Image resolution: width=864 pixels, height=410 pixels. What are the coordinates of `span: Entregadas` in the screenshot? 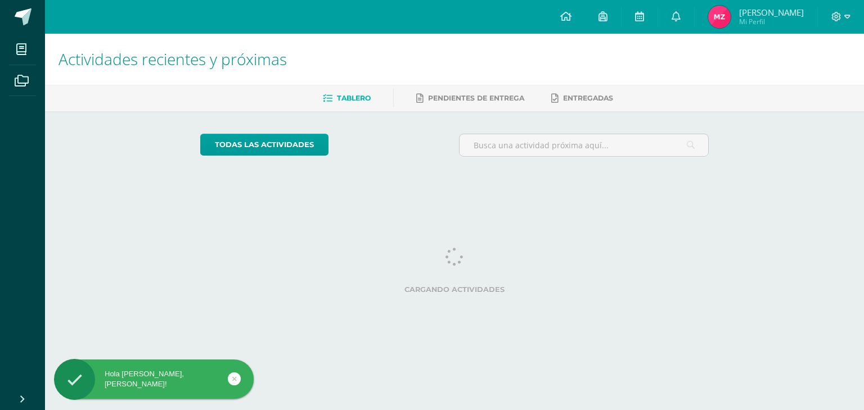 It's located at (588, 98).